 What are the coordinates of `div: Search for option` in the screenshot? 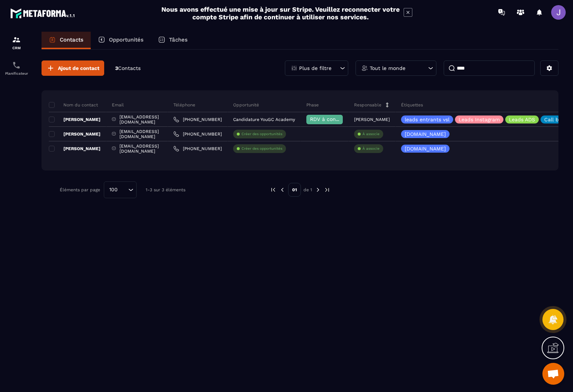 It's located at (120, 190).